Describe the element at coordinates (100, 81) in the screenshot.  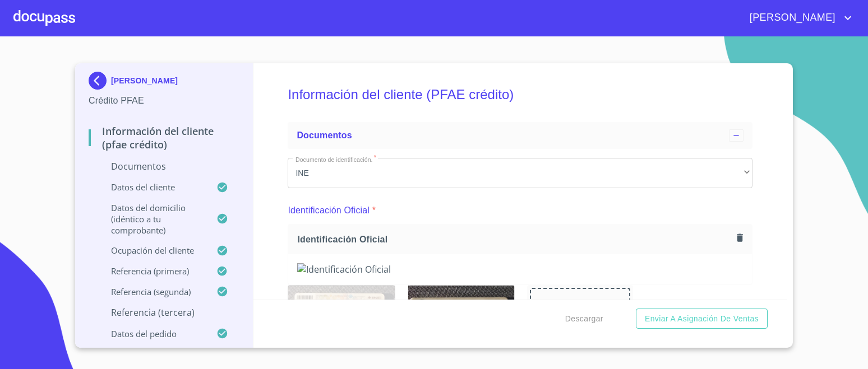
I see `img: Docupass spot blue` at that location.